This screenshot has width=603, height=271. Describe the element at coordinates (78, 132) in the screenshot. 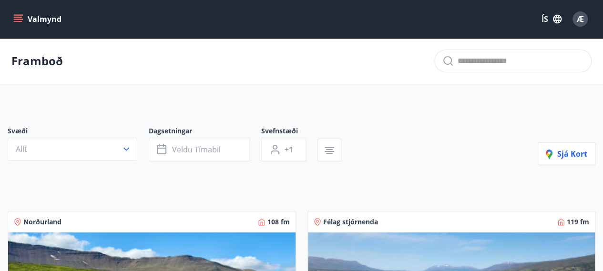

I see `span: Svæði` at that location.